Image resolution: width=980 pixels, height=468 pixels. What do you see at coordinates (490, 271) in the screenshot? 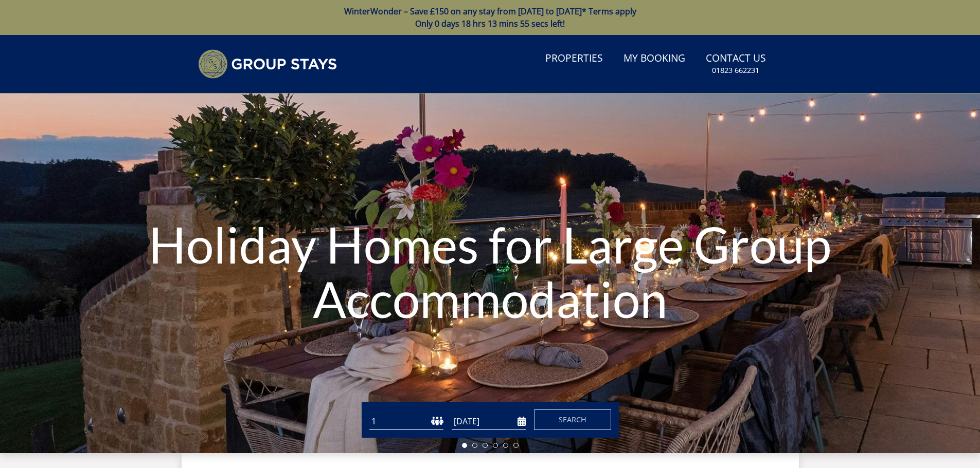
I see `h1: Holiday Homes for Large Group Accommodation` at bounding box center [490, 271].